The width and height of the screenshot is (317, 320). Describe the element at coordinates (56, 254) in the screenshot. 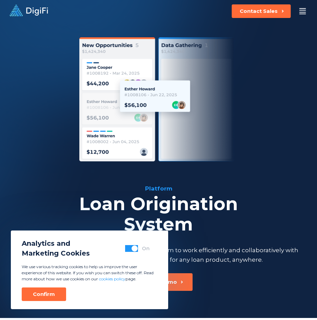

I see `span: Marketing Cookies` at that location.